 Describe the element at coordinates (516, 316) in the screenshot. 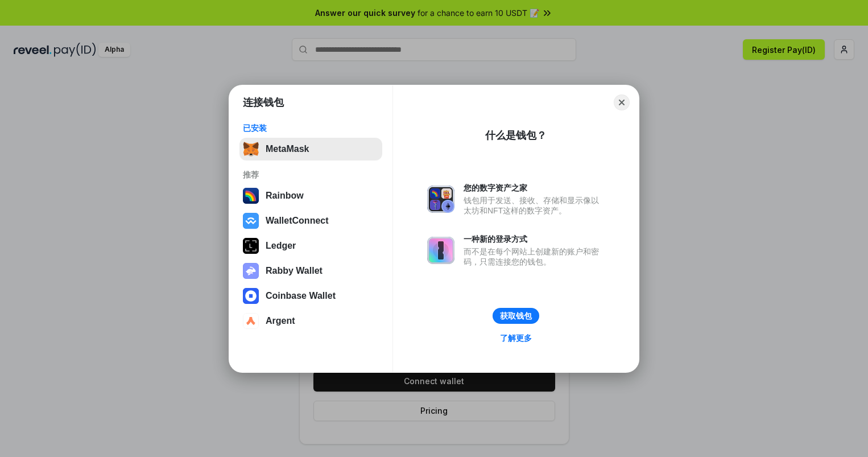

I see `div: 获取钱包` at that location.